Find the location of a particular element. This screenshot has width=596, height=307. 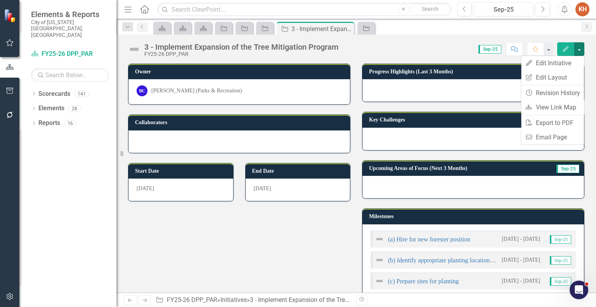

h3: Upcoming Areas of Focus (Next 3 Months) is located at coordinates (454, 168).